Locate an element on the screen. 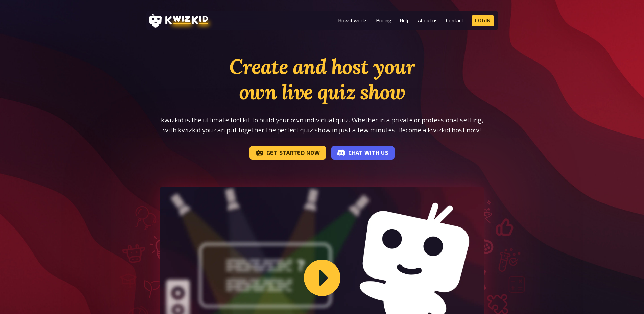 The image size is (644, 314). a: Login is located at coordinates (483, 21).